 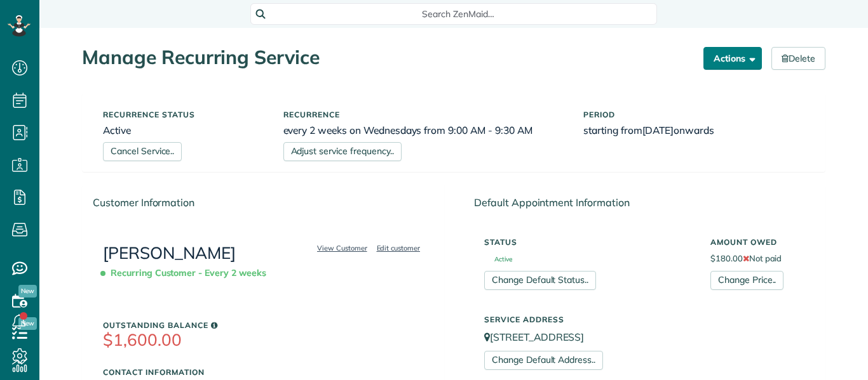 What do you see at coordinates (540, 281) in the screenshot?
I see `a: Change Default Status..` at bounding box center [540, 281].